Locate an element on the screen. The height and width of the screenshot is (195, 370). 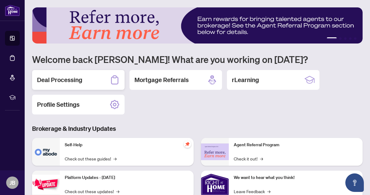
p: Agent Referral Program is located at coordinates (296, 145).